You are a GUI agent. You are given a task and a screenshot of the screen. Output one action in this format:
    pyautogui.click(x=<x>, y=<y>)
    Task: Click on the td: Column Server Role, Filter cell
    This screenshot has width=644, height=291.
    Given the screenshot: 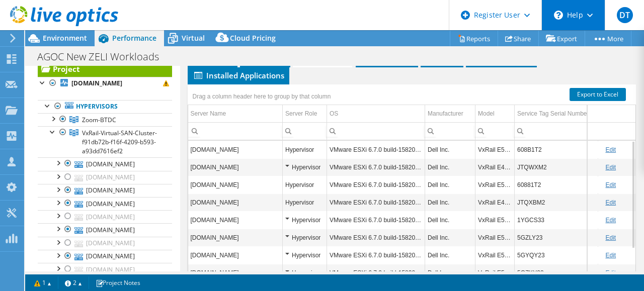 What is the action you would take?
    pyautogui.click(x=305, y=131)
    